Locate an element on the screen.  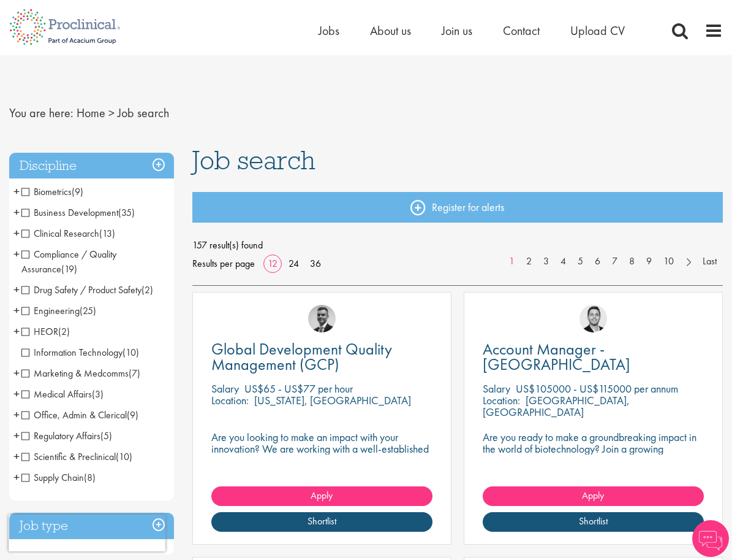
img: Alex Bill is located at coordinates (322, 319).